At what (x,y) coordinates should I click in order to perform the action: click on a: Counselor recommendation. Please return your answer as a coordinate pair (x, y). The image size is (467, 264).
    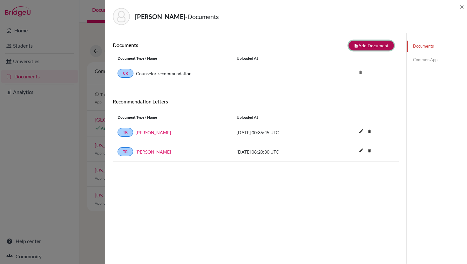
    Looking at the image, I should click on (164, 73).